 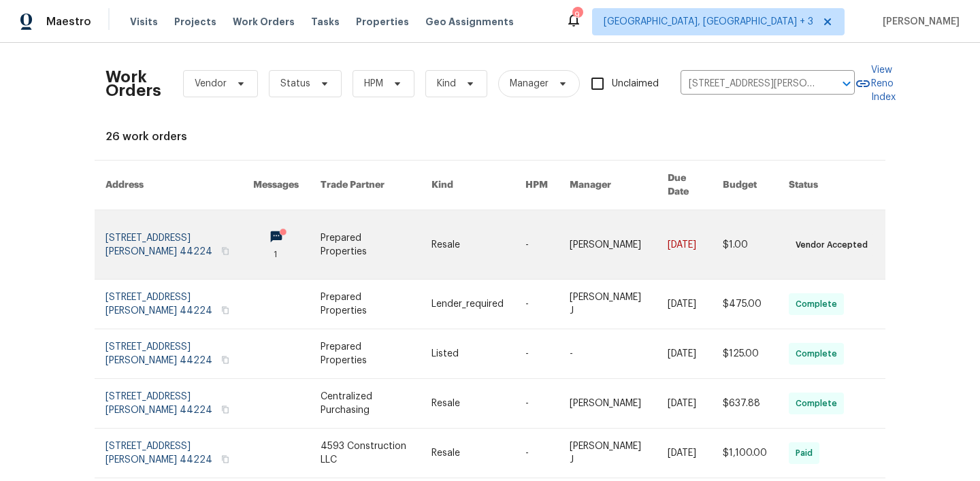 I want to click on th: Kind, so click(x=467, y=185).